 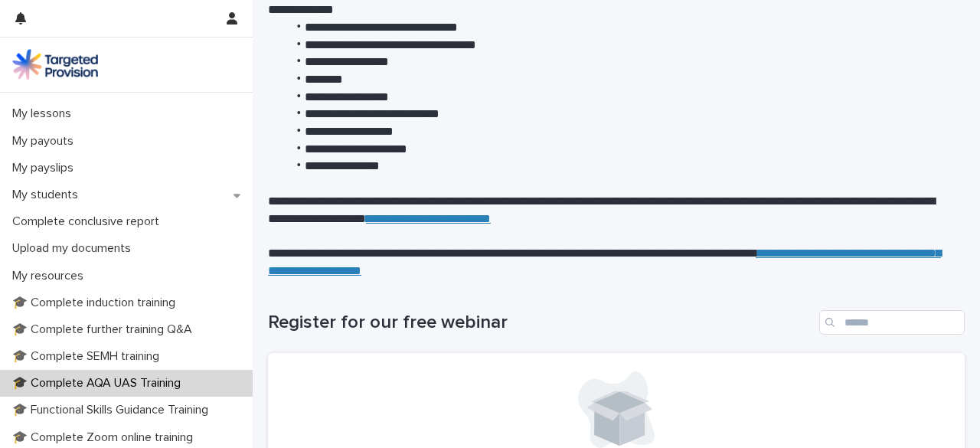 I want to click on img: M5nRWzHhSzIhMunXDL62, so click(x=55, y=64).